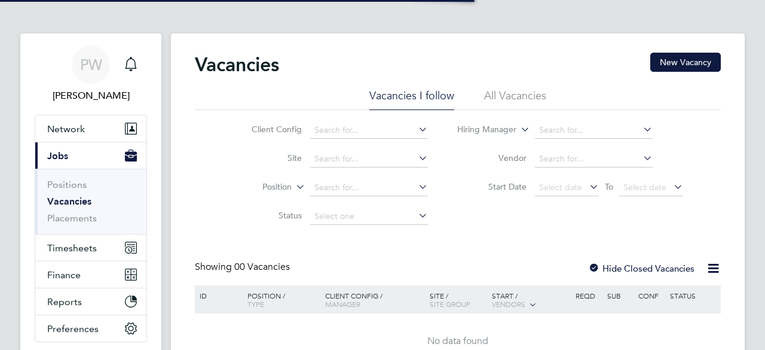 This screenshot has width=765, height=350. I want to click on button: Finance, so click(91, 274).